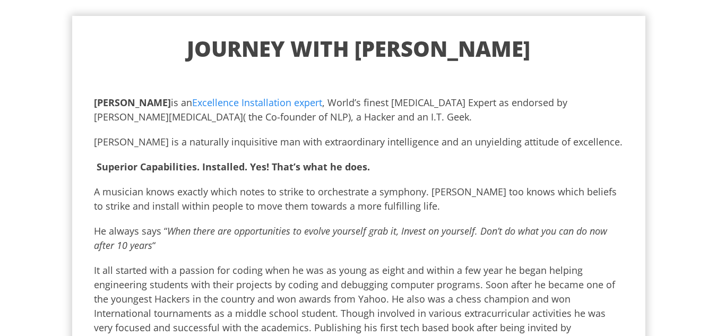 The width and height of the screenshot is (717, 336). Describe the element at coordinates (359, 238) in the screenshot. I see `p: He always says “ “` at that location.